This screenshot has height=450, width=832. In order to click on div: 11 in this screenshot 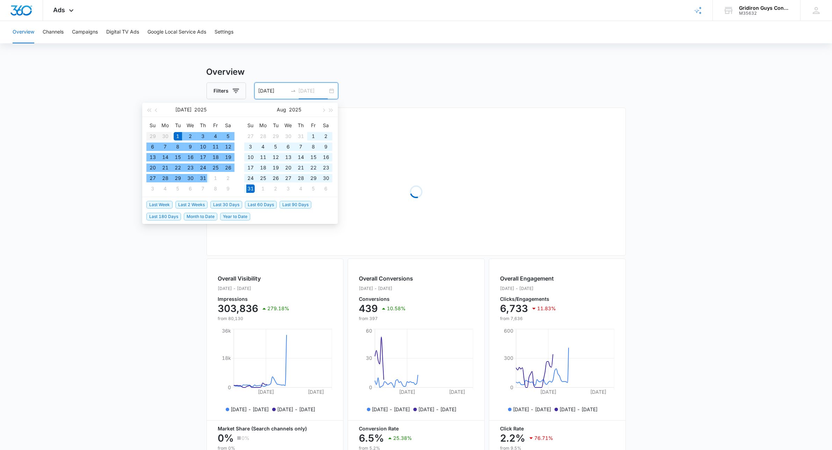, I will do `click(263, 157)`.